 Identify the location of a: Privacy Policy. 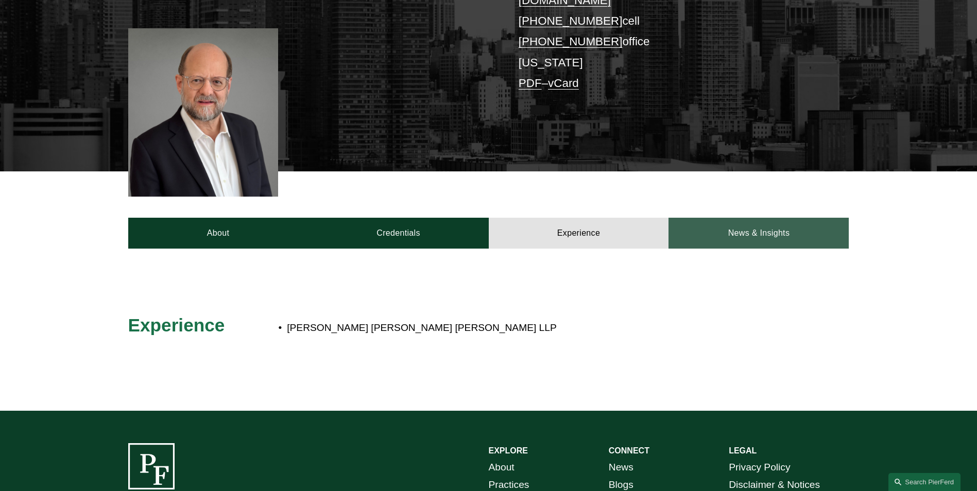
(759, 468).